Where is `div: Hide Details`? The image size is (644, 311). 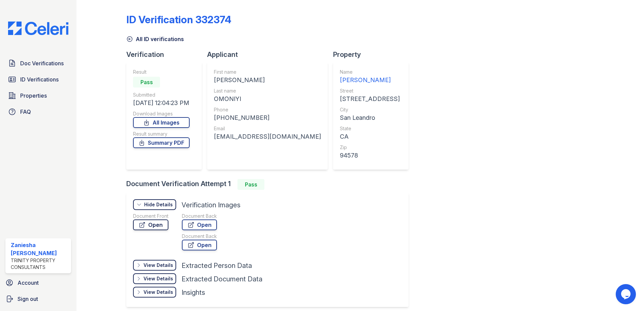 div: Hide Details is located at coordinates (158, 205).